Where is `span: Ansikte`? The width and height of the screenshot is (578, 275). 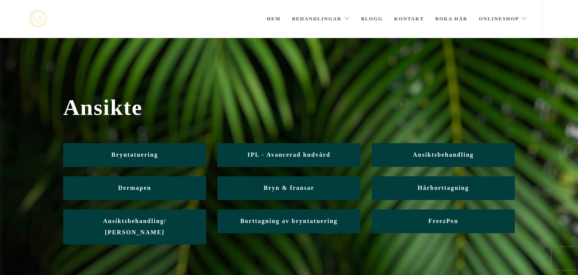 span: Ansikte is located at coordinates (289, 107).